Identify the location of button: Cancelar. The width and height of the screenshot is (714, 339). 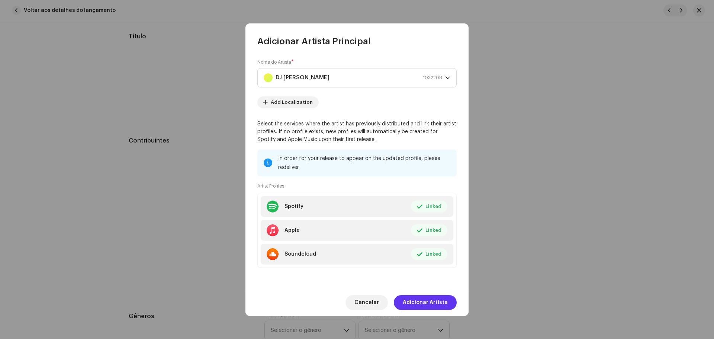
(366, 302).